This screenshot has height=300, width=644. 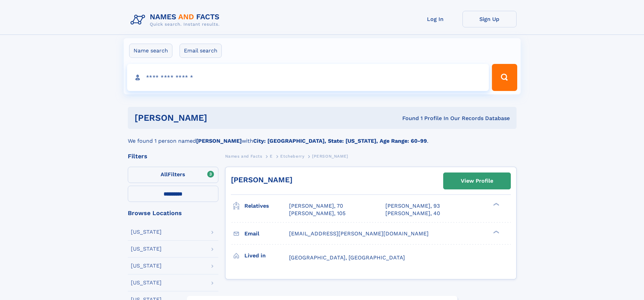 What do you see at coordinates (292, 157) in the screenshot?
I see `span: Etcheberry` at bounding box center [292, 157].